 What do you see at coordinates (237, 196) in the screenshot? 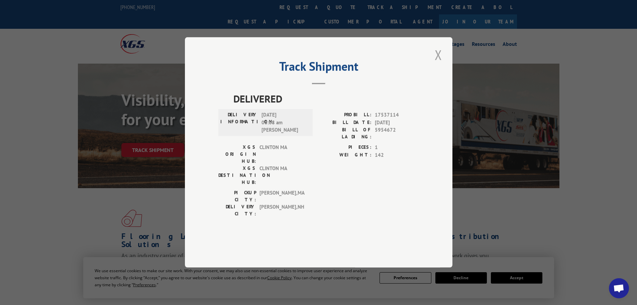
I see `label: PICKUP CITY:` at bounding box center [237, 196].